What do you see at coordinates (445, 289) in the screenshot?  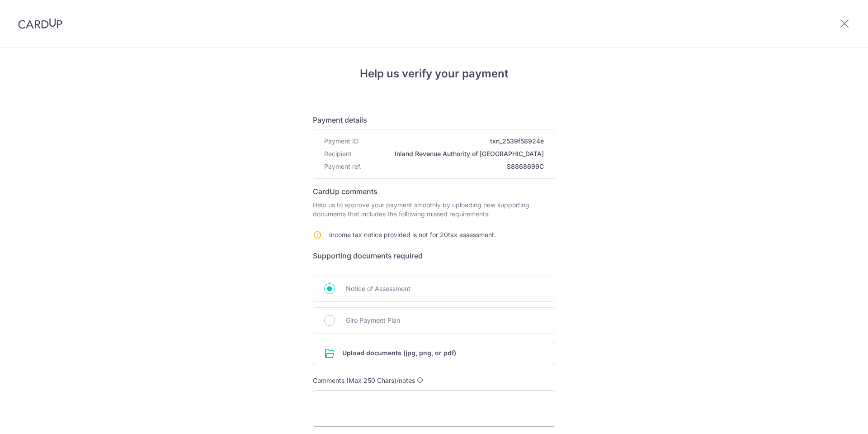 I see `span: Notice of Assessment` at bounding box center [445, 289].